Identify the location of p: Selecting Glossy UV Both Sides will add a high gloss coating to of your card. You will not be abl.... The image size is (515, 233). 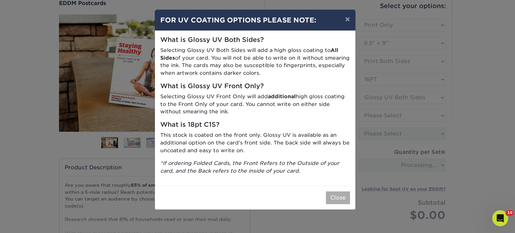
(255, 62).